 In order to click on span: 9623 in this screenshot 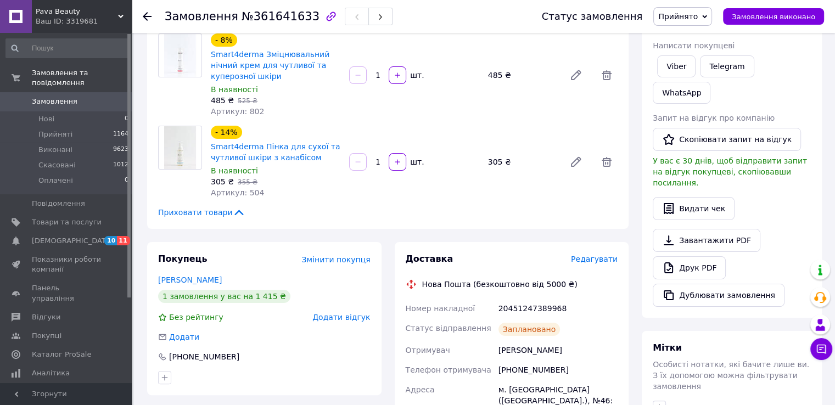, I will do `click(121, 150)`.